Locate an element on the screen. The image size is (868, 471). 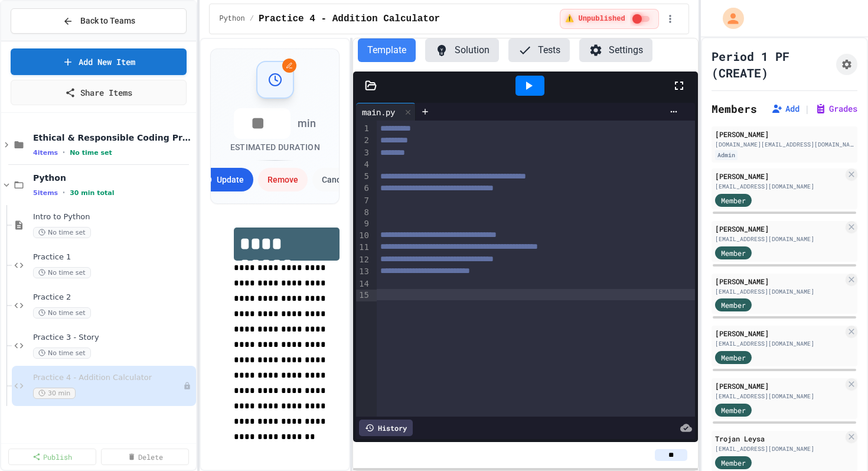
div: Admin is located at coordinates (727, 155).